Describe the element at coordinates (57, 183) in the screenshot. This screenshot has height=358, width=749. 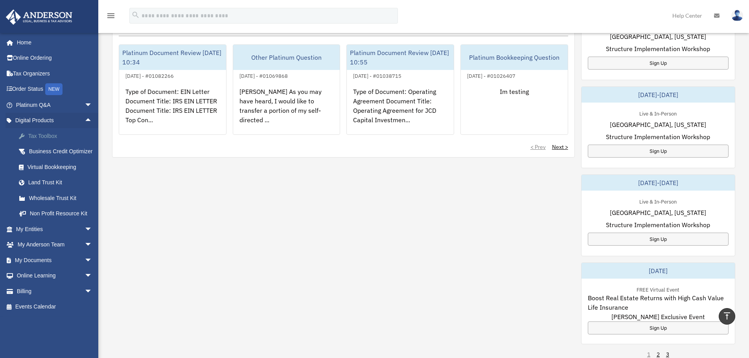
I see `a: Land Trust Kit` at that location.